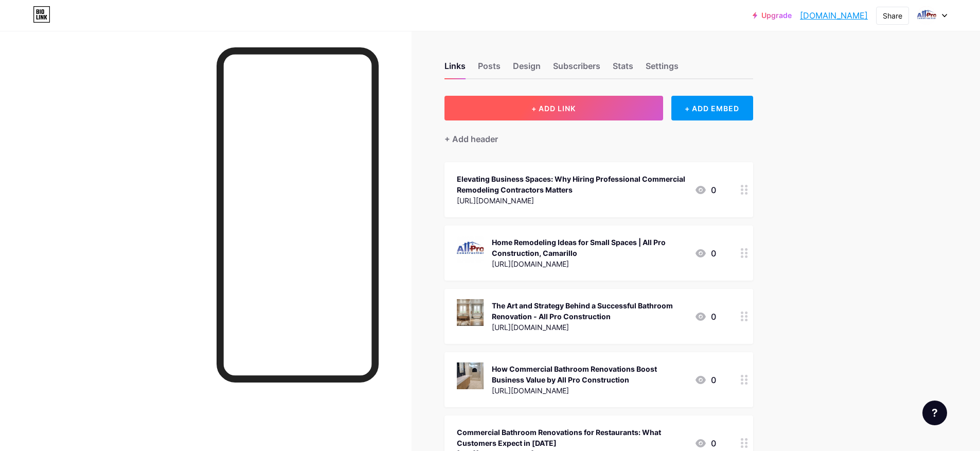  I want to click on div: Subscribers, so click(577, 69).